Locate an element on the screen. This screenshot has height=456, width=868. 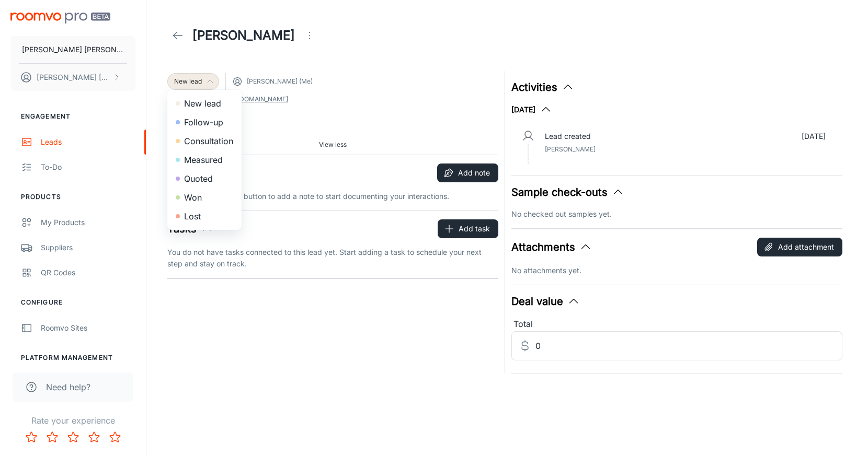
li: Quoted is located at coordinates (204, 179).